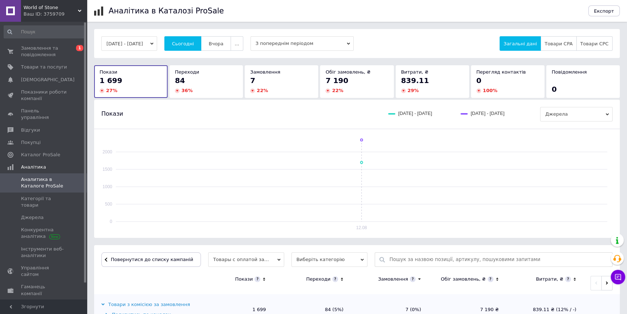 The image size is (627, 314). What do you see at coordinates (152, 259) in the screenshot?
I see `span: Повернутися до списку кампаній` at bounding box center [152, 259].